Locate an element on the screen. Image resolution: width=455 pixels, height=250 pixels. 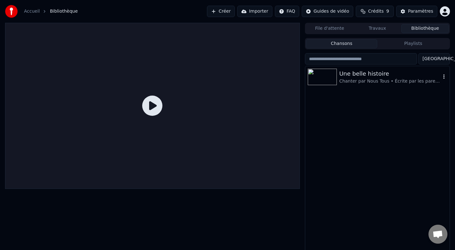
button: Importer is located at coordinates (255, 11).